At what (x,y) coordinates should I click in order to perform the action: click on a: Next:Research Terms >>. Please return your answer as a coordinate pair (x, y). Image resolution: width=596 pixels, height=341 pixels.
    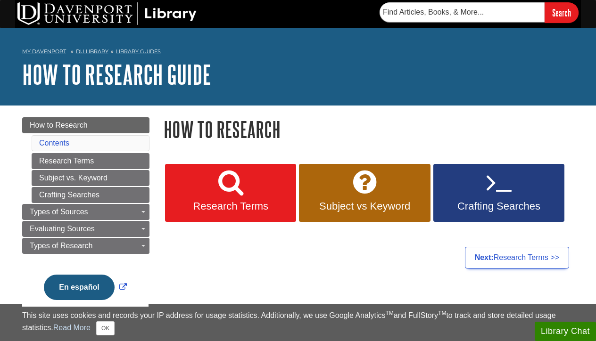
    Looking at the image, I should click on (517, 258).